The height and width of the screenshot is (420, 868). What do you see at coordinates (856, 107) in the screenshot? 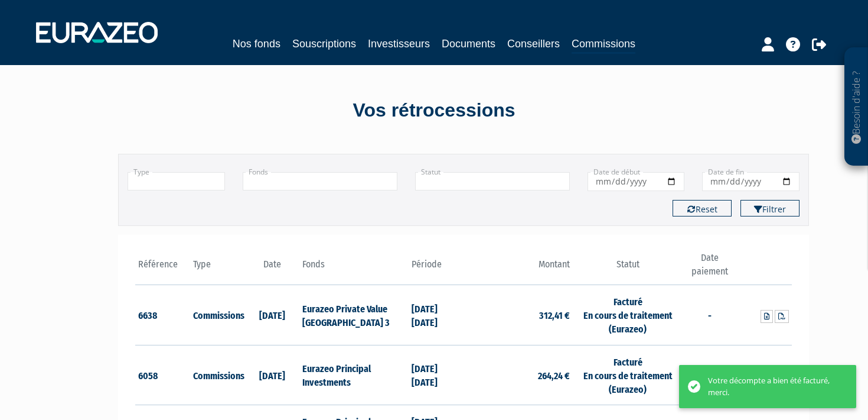
I see `p: Besoin d'aide ?` at bounding box center [856, 107].